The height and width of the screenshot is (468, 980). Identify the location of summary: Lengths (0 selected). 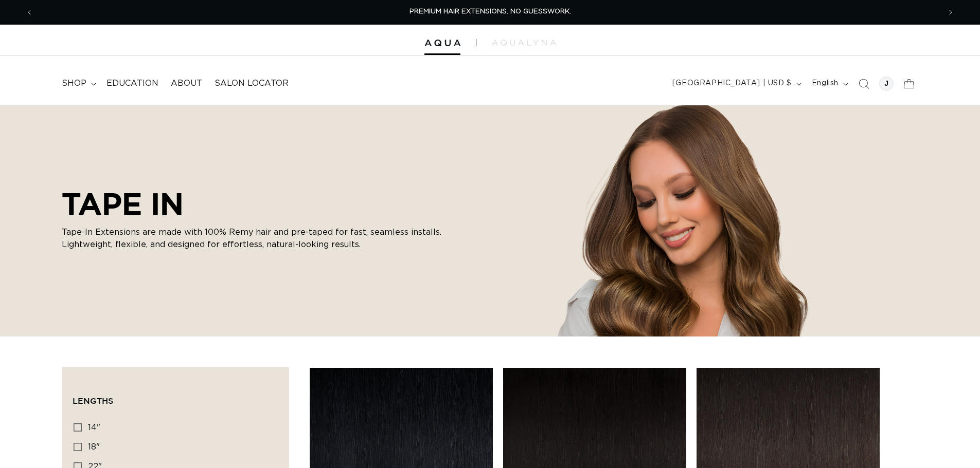
(176, 397).